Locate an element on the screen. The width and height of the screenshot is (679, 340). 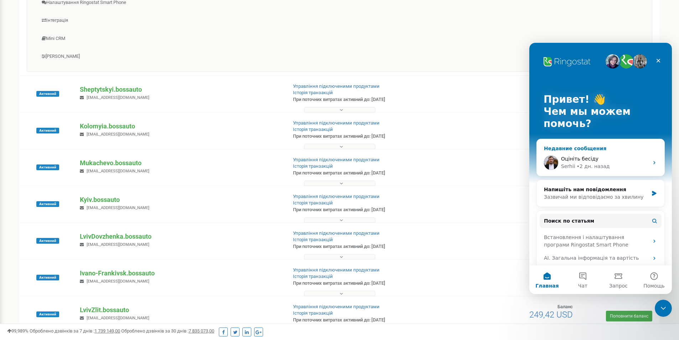
u: 1 739 149,00 is located at coordinates (107, 330).